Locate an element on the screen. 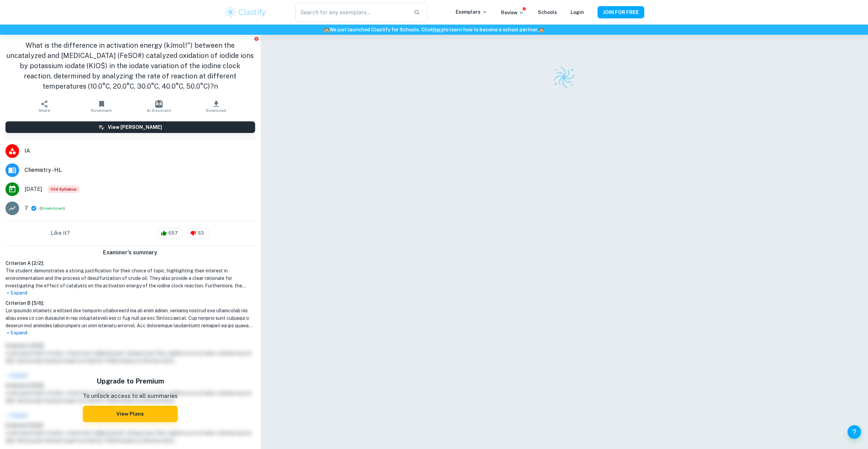  h5: Upgrade to Premium is located at coordinates (130, 381).